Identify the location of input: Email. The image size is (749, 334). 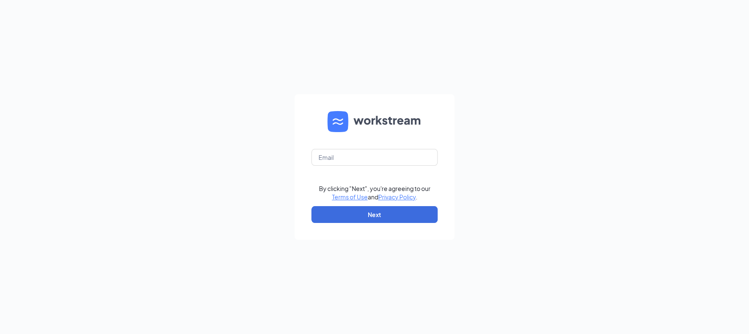
(374, 157).